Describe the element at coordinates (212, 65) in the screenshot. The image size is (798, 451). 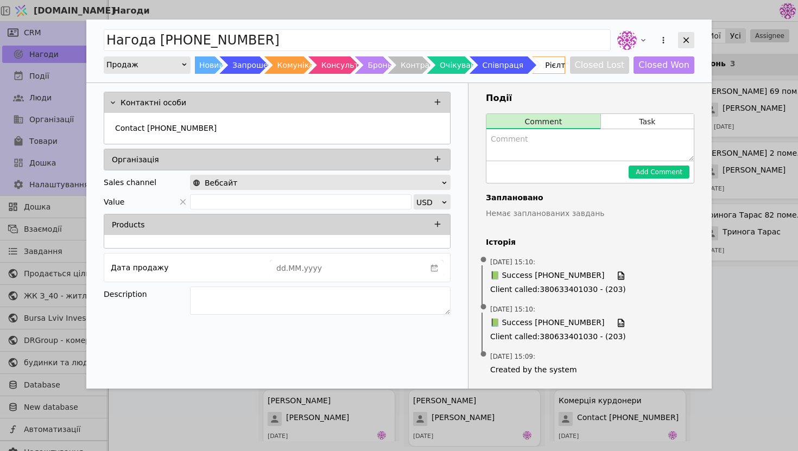
I see `div: Новий` at that location.